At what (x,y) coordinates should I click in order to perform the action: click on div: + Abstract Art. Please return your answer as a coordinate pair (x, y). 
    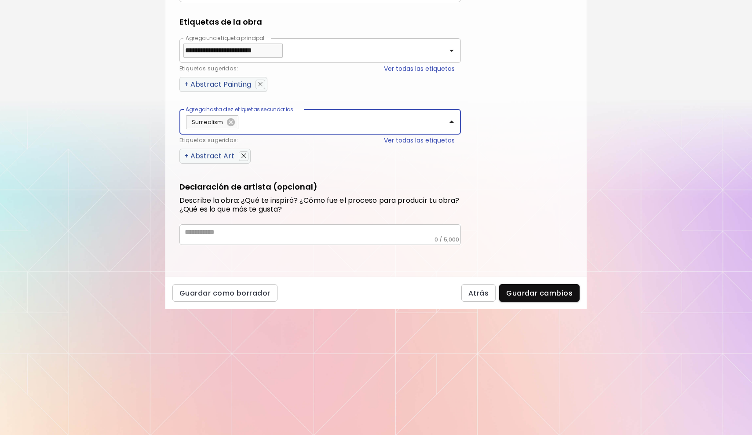
    Looking at the image, I should click on (209, 156).